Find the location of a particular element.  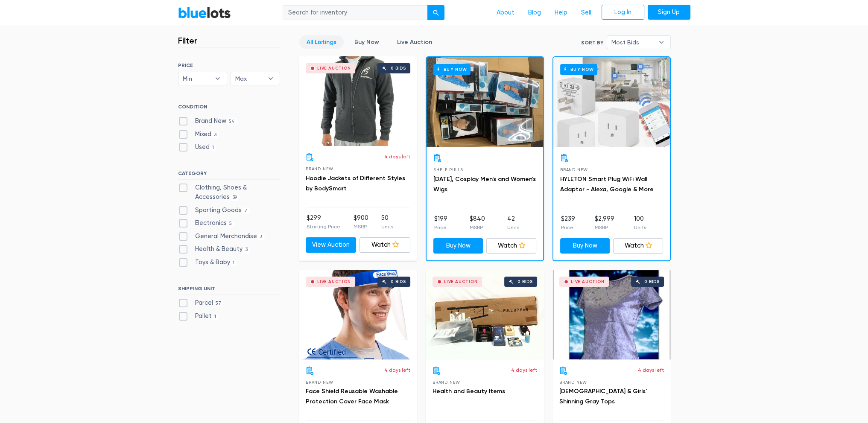

span: Shelf Pulls is located at coordinates (448, 169).